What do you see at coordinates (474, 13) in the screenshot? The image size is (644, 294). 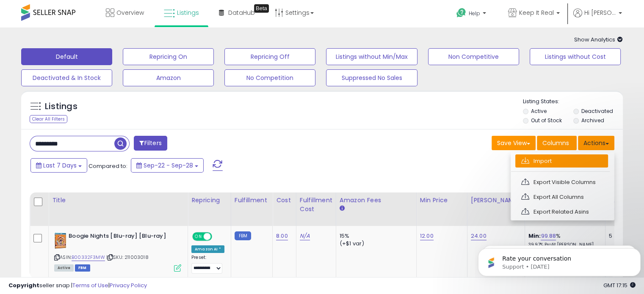 I see `span: Help` at bounding box center [474, 13].